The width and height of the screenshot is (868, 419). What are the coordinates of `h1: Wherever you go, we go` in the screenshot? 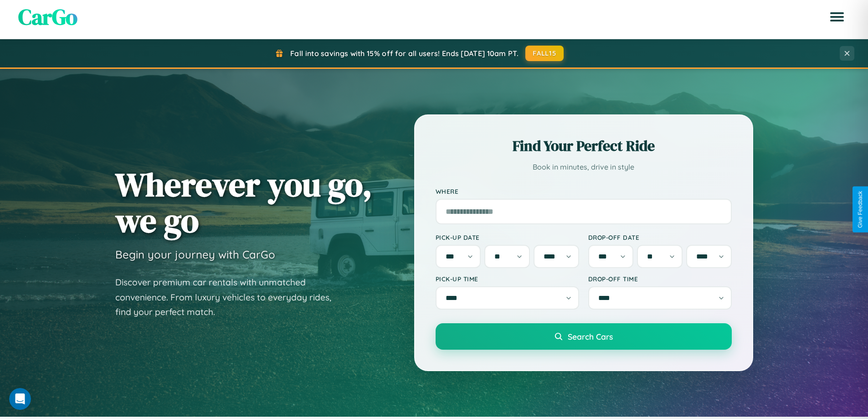 It's located at (244, 202).